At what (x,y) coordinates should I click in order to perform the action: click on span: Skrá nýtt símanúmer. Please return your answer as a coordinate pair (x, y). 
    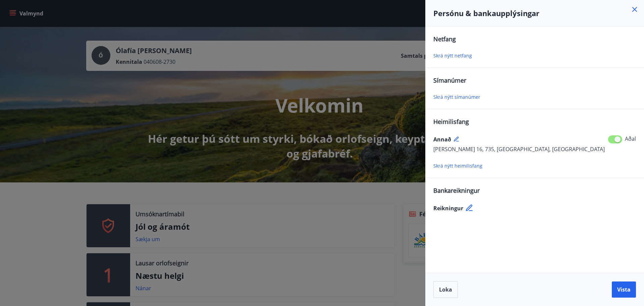
    Looking at the image, I should click on (457, 97).